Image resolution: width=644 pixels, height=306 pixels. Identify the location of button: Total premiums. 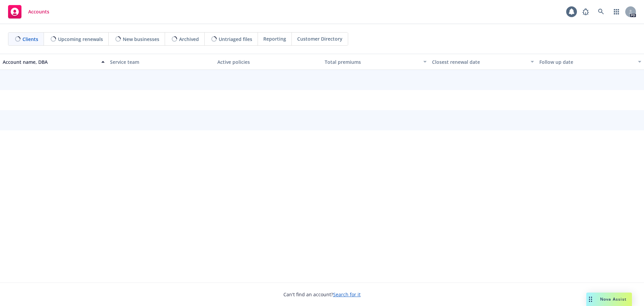
(376, 62).